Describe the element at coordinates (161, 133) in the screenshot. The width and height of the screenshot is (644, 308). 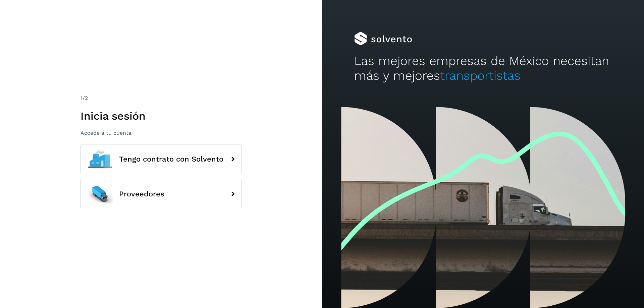
I see `p: Accede a tu cuenta` at that location.